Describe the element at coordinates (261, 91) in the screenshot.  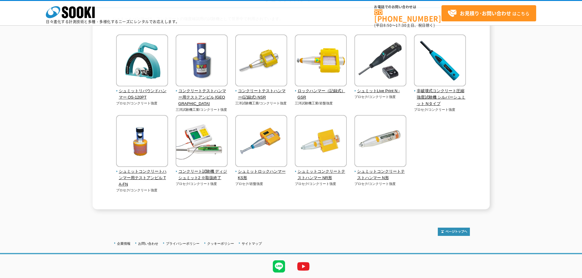
I see `a: コンクリートテストハンマー(記録式) NSR` at that location.